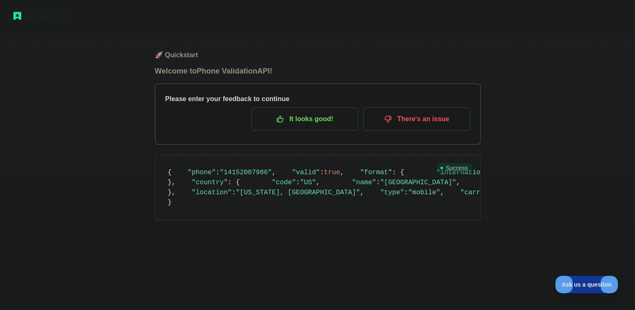 This screenshot has width=635, height=310. Describe the element at coordinates (317, 99) in the screenshot. I see `h3: Please enter your feedback to continue` at that location.